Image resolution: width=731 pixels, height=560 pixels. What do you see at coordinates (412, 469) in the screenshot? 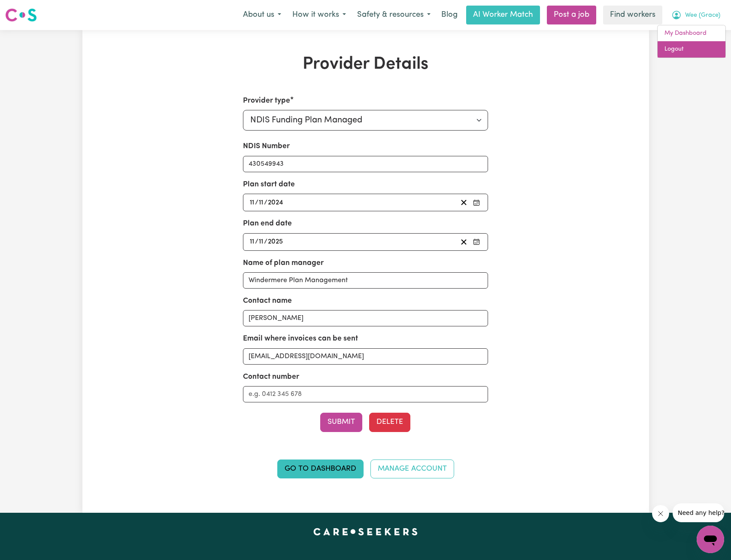
I see `a: Manage Account` at bounding box center [412, 469].